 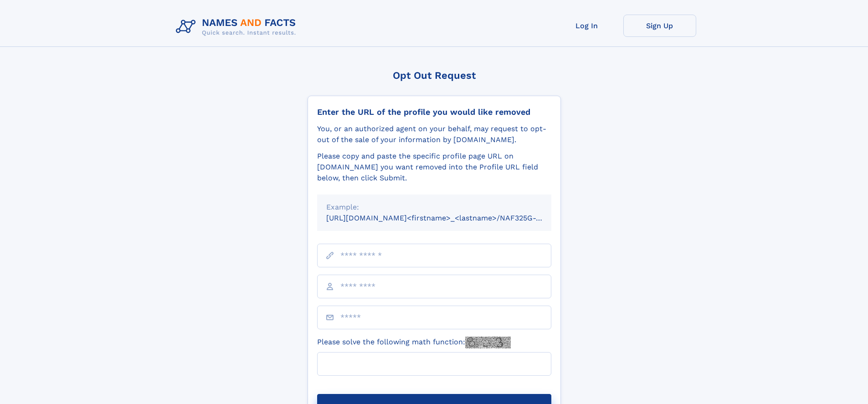 What do you see at coordinates (434, 134) in the screenshot?
I see `div: You, or an authorized agent on your behalf, may request to opt-out of the sale of your informatio...` at bounding box center [434, 134].